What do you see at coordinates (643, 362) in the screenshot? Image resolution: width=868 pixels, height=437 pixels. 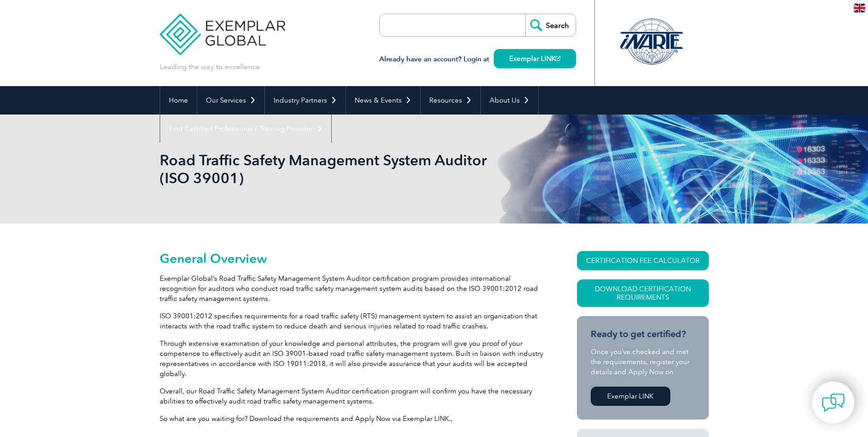 I see `p: Once you’ve checked and met the requirements, register your details and Apply Now on` at bounding box center [643, 362].